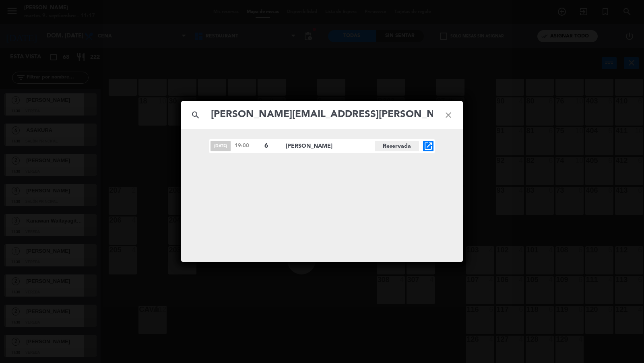 The width and height of the screenshot is (644, 363). What do you see at coordinates (196, 115) in the screenshot?
I see `i: search` at bounding box center [196, 115].